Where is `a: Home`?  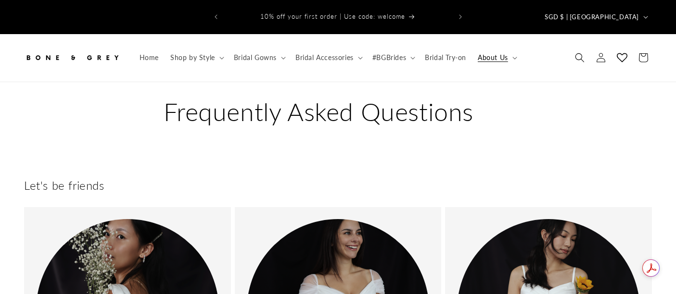 a: Home is located at coordinates (149, 58).